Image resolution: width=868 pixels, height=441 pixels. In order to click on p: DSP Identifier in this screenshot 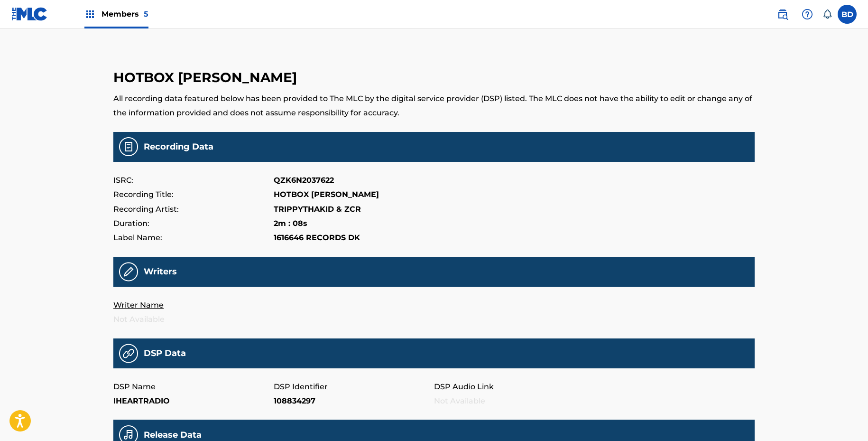, I will do `click(354, 387)`.